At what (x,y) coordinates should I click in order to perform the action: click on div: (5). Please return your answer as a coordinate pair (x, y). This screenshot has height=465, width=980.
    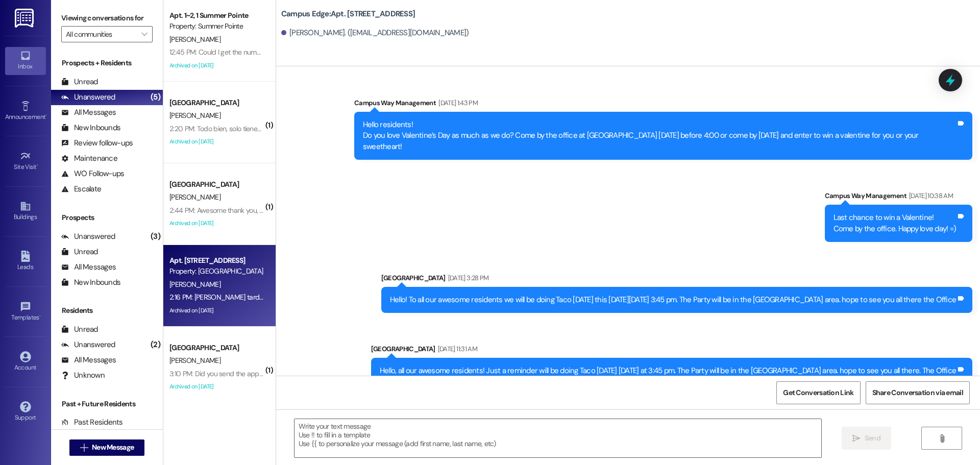
    Looking at the image, I should click on (155, 97).